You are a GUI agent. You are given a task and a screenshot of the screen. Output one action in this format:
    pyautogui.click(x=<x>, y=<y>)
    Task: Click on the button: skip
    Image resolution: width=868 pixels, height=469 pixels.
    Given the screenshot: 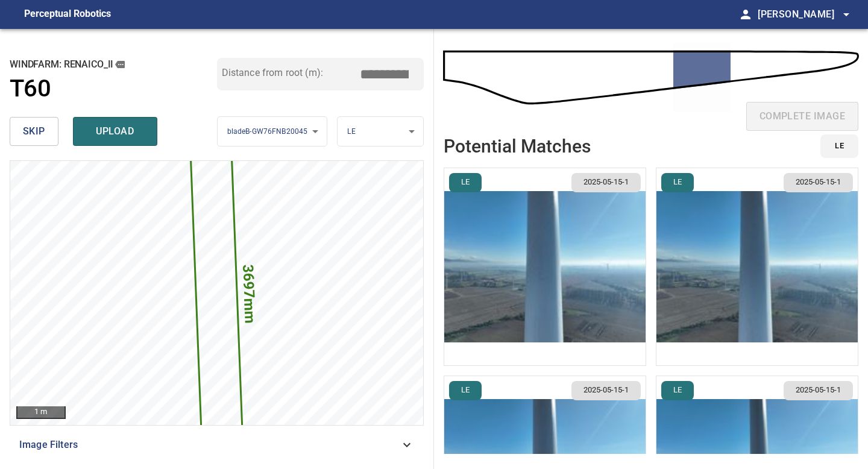 What is the action you would take?
    pyautogui.click(x=34, y=131)
    